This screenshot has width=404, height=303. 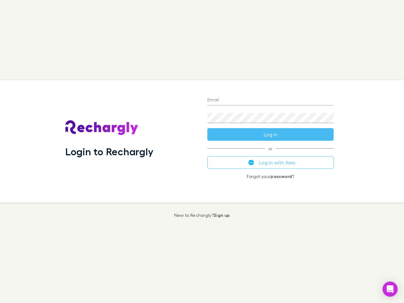 I want to click on img: Rechargly's Logo, so click(x=102, y=128).